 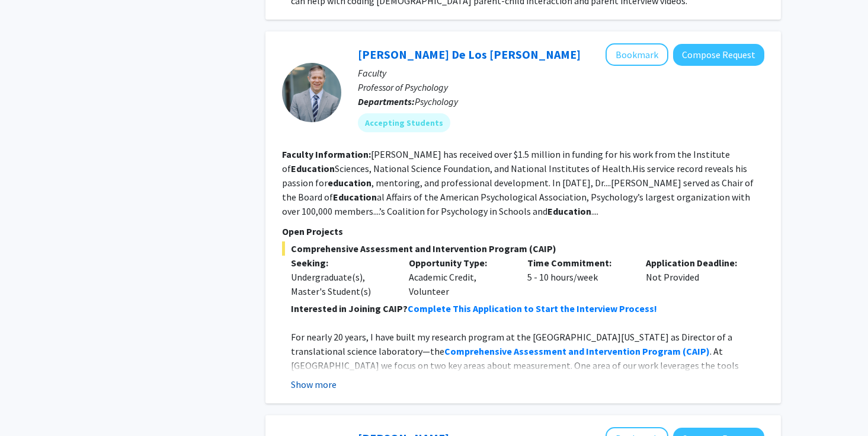 I want to click on b: education, so click(x=350, y=182).